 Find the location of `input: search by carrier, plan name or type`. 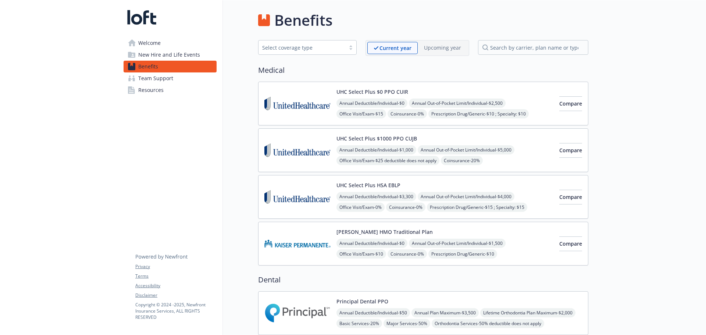

input: search by carrier, plan name or type is located at coordinates (533, 47).